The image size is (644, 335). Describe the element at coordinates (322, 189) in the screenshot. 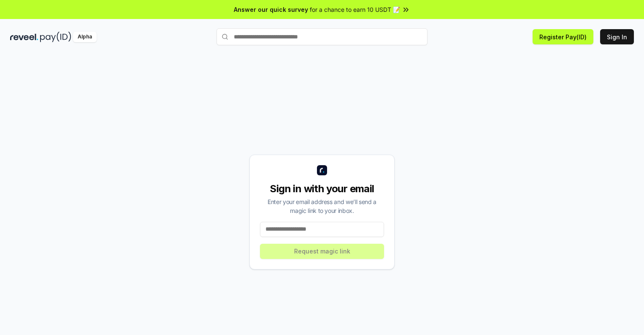

I see `div: Sign in with your email` at that location.